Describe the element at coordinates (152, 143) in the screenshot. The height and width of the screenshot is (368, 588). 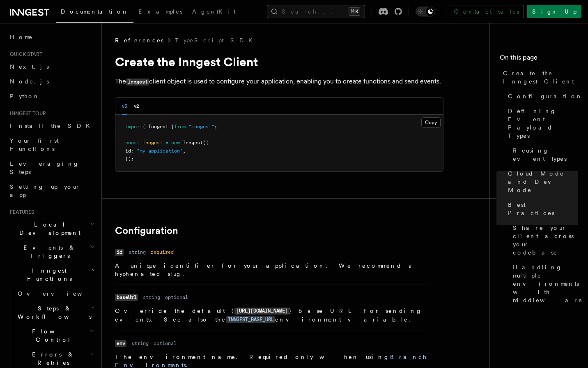
I see `span: inngest` at that location.